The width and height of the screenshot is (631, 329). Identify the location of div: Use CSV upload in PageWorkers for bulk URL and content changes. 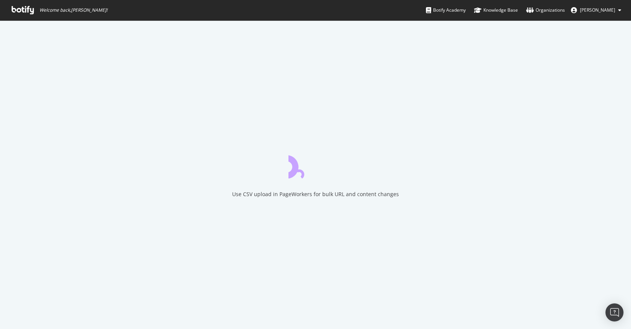
(316, 194).